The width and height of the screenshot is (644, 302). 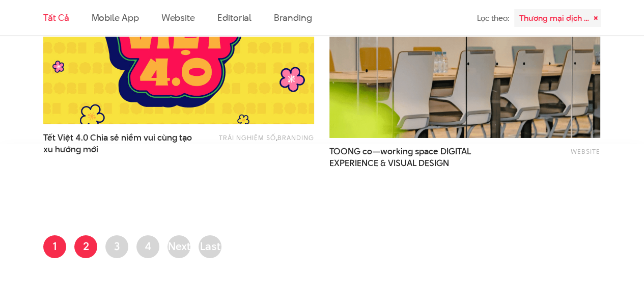 What do you see at coordinates (117, 246) in the screenshot?
I see `a: 3` at bounding box center [117, 246].